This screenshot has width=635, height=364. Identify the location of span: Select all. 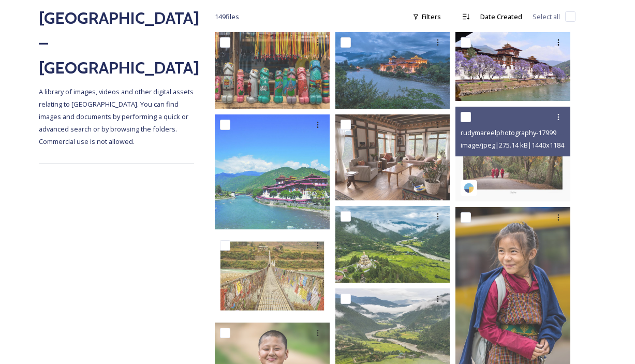
(546, 16).